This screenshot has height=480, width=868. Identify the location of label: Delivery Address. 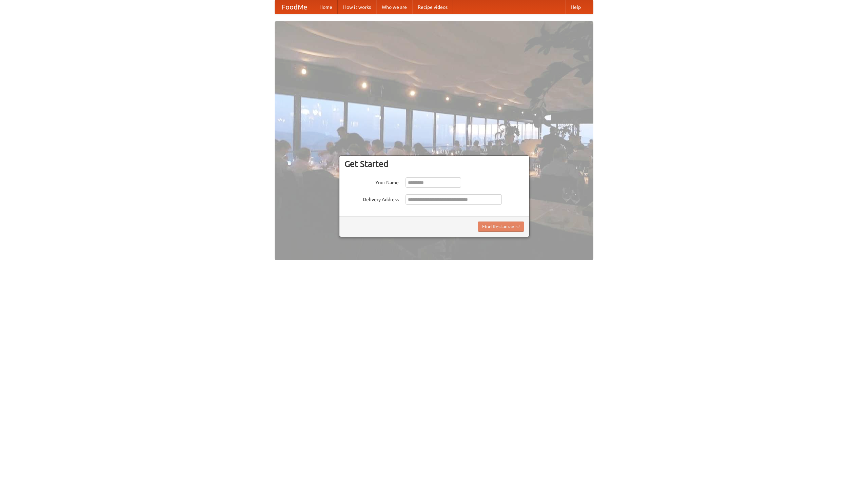
(371, 198).